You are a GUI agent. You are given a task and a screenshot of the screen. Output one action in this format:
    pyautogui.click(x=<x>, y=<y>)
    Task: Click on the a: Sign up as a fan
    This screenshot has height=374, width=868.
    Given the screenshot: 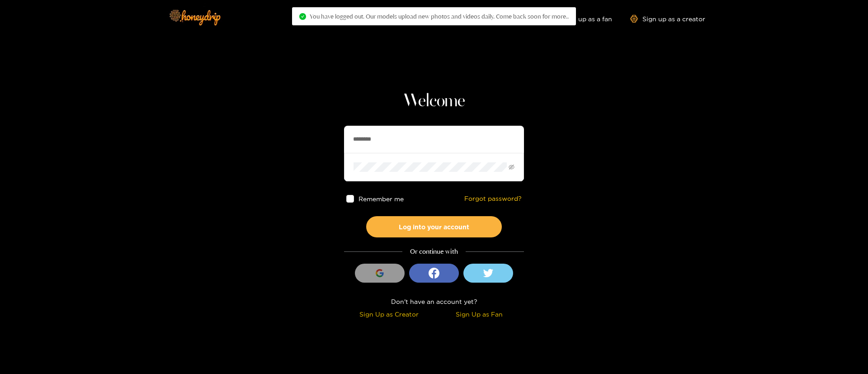 What is the action you would take?
    pyautogui.click(x=581, y=18)
    